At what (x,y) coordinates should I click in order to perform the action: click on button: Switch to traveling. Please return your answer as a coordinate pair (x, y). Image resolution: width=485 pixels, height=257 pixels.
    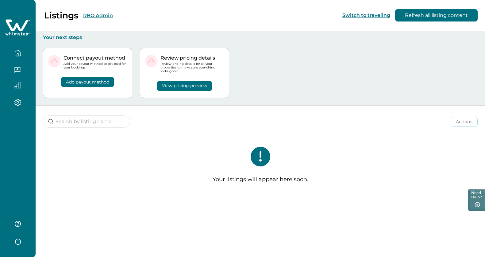
    Looking at the image, I should click on (367, 15).